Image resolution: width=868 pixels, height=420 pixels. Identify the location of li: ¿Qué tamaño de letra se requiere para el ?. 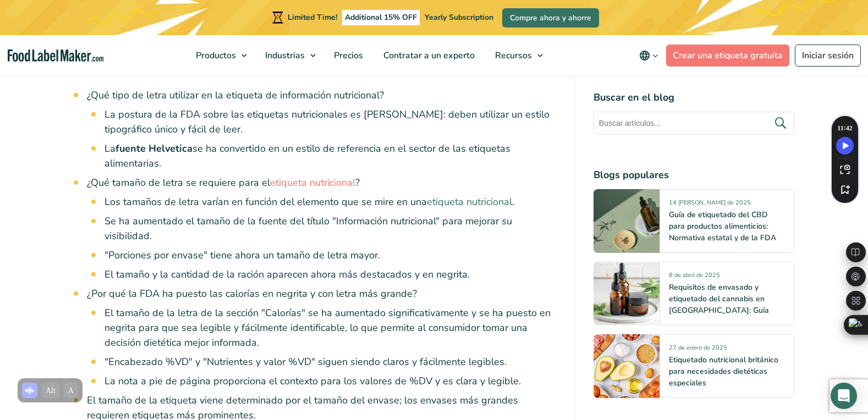
(322, 229).